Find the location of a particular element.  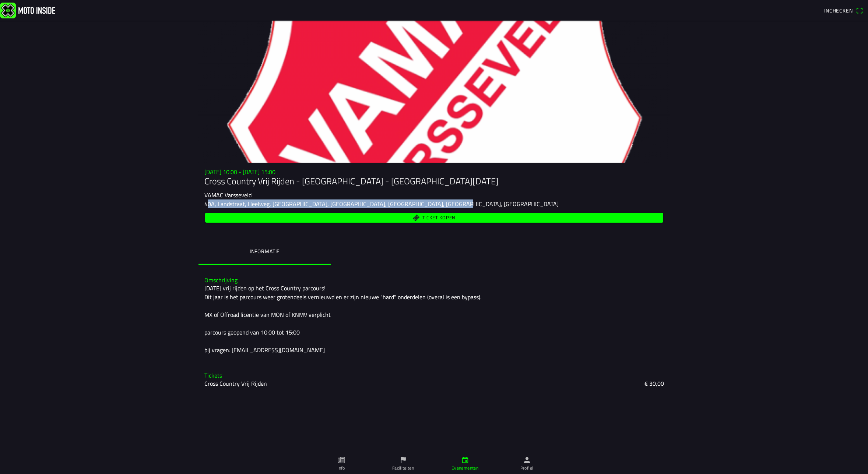

ion-label: Evenementen is located at coordinates (465, 469).